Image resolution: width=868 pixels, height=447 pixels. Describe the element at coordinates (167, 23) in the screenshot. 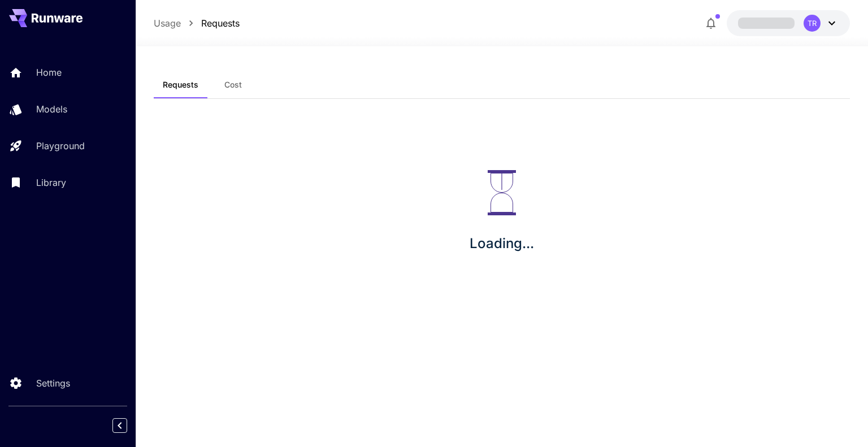

I see `a: Usage` at that location.